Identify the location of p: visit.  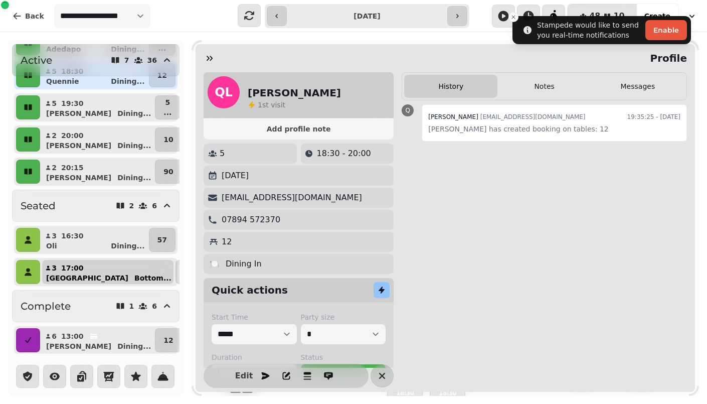
(271, 105).